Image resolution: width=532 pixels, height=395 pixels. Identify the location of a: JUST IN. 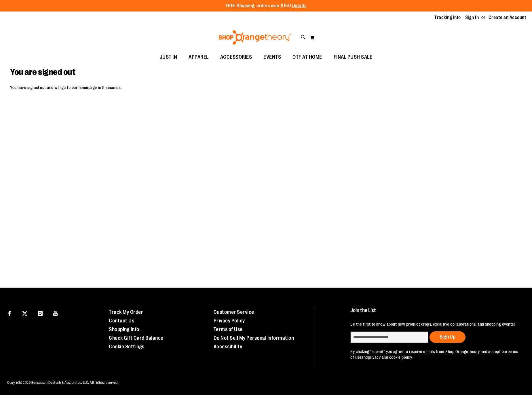
(168, 57).